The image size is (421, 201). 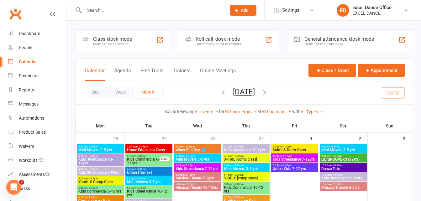 What do you see at coordinates (332, 70) in the screenshot?
I see `button: Class / Event` at bounding box center [332, 70].